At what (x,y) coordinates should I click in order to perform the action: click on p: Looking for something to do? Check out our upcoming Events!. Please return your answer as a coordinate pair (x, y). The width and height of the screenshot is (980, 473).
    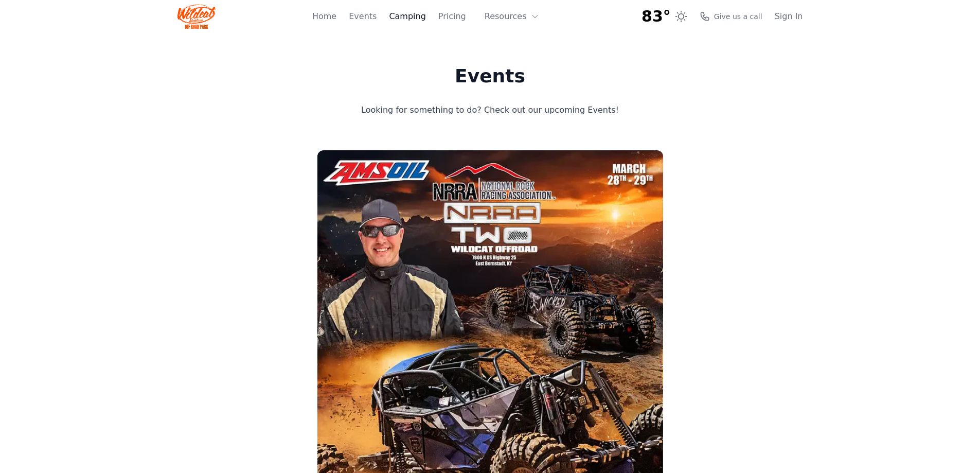
    Looking at the image, I should click on (490, 110).